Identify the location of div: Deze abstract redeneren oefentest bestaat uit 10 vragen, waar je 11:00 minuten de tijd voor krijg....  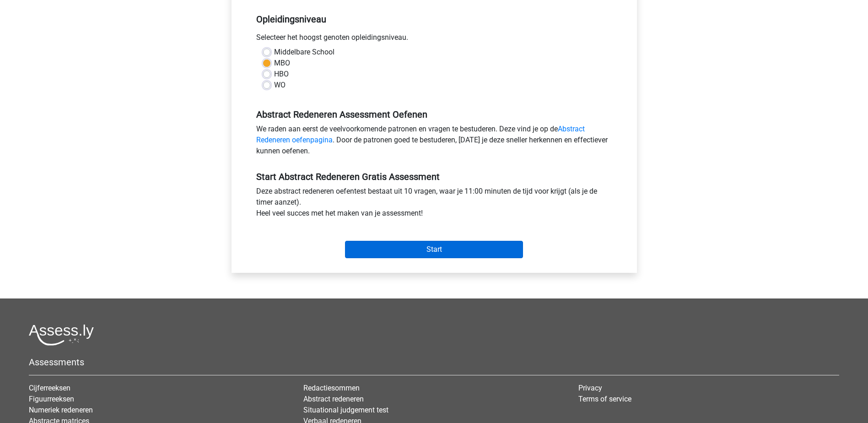
(434, 205).